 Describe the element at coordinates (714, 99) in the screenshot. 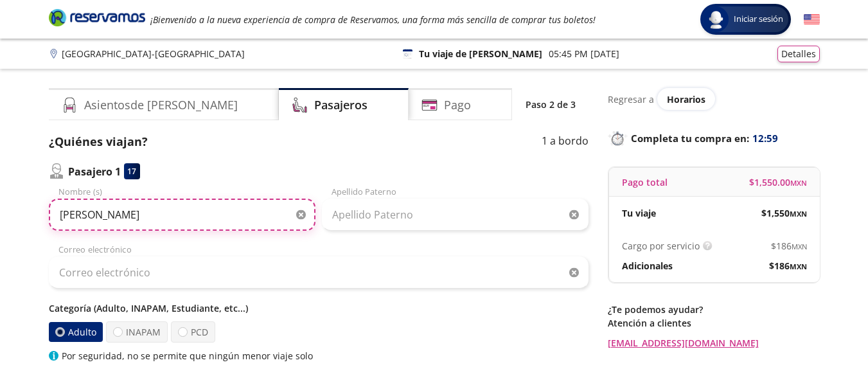

I see `div: Regresar a ver horarios` at that location.